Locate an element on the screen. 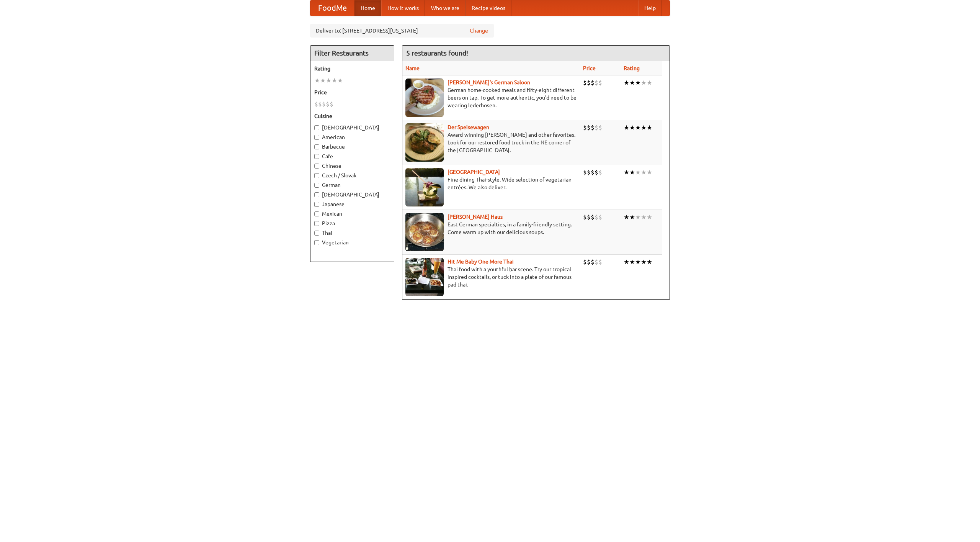 The width and height of the screenshot is (980, 542). h4: Filter Restaurants is located at coordinates (352, 53).